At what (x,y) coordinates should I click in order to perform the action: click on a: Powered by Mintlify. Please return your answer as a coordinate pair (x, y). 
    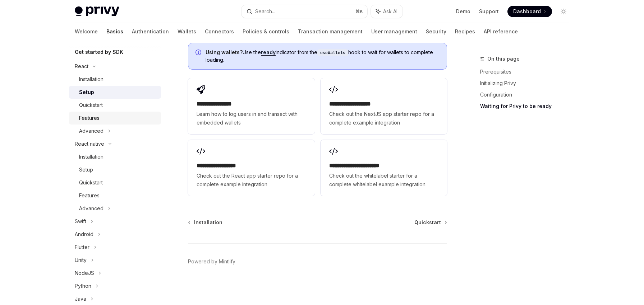
    Looking at the image, I should click on (212, 261).